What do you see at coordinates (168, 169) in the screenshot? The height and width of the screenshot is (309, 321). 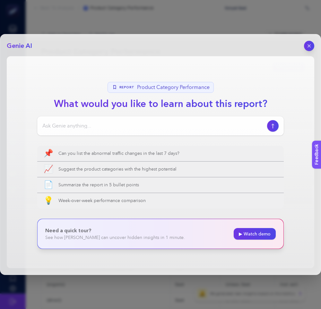 I see `span: Suggest the product categories with the highest potential` at bounding box center [168, 169].